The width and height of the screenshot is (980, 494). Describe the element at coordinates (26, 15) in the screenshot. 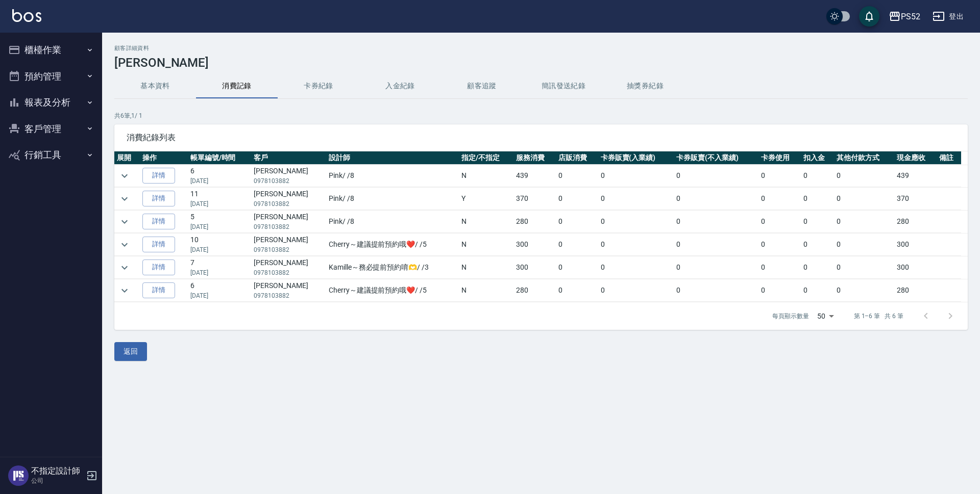

I see `img: Logo` at that location.